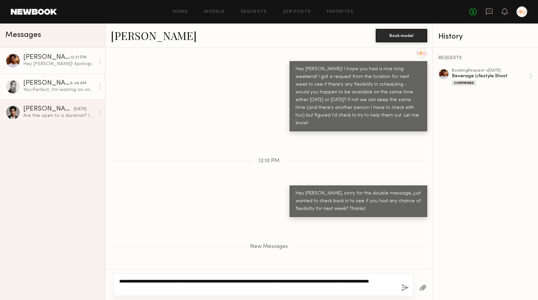 The width and height of the screenshot is (538, 300). Describe the element at coordinates (59, 90) in the screenshot. I see `div: You: Perfect, I'm waiting on one more response and if I get any confirmation that we can push it ...` at that location.